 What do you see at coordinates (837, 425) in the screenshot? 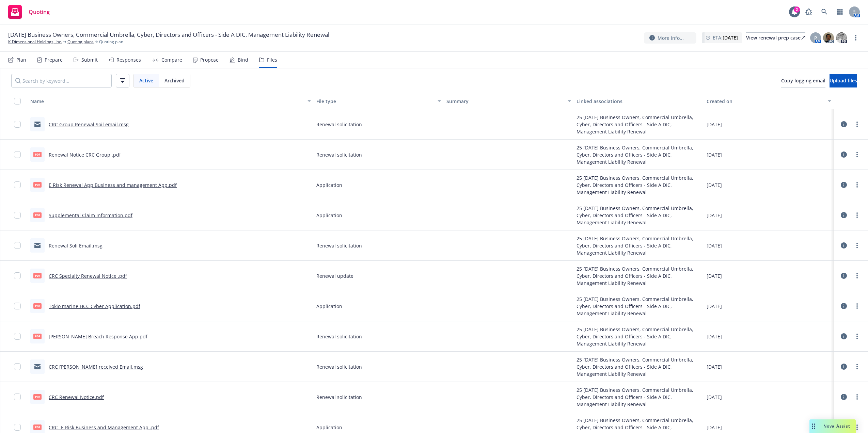
I see `span: Nova Assist` at bounding box center [837, 425].